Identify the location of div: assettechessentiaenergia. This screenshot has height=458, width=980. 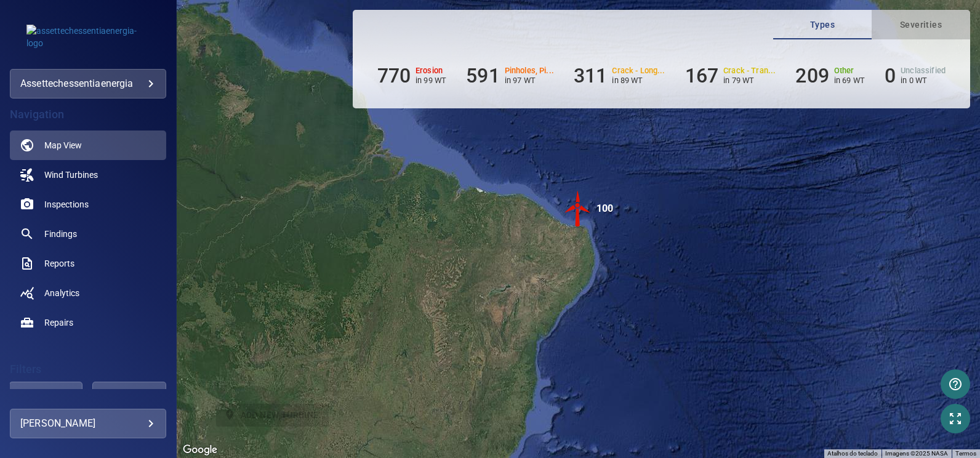
(88, 84).